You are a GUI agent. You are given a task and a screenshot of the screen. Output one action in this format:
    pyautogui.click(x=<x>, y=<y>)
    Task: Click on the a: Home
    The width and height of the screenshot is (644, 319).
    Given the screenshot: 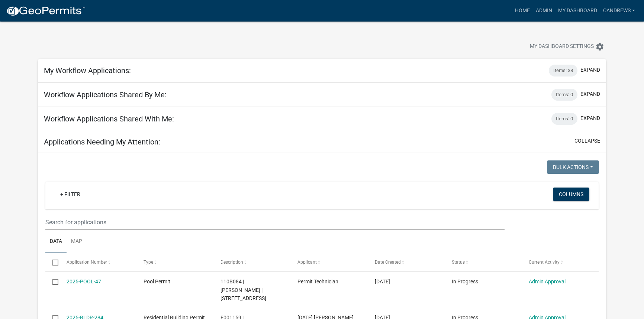 What is the action you would take?
    pyautogui.click(x=522, y=11)
    